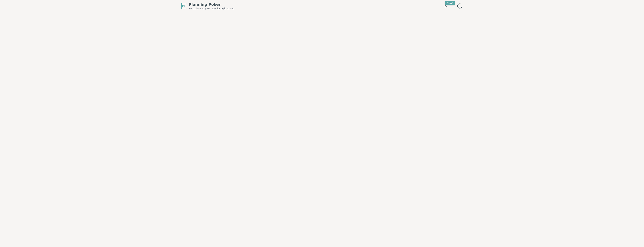 The height and width of the screenshot is (247, 644). Describe the element at coordinates (446, 6) in the screenshot. I see `button: New!` at that location.